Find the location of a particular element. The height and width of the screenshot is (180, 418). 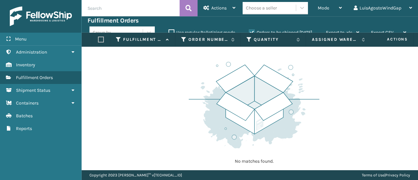

span: Shipment Status is located at coordinates (33, 90).